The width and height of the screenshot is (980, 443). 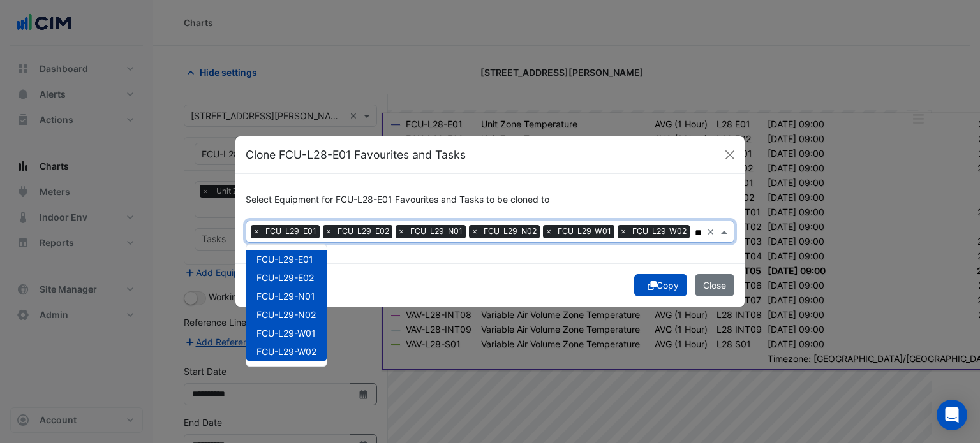 What do you see at coordinates (661, 285) in the screenshot?
I see `button: Copy` at bounding box center [661, 285].